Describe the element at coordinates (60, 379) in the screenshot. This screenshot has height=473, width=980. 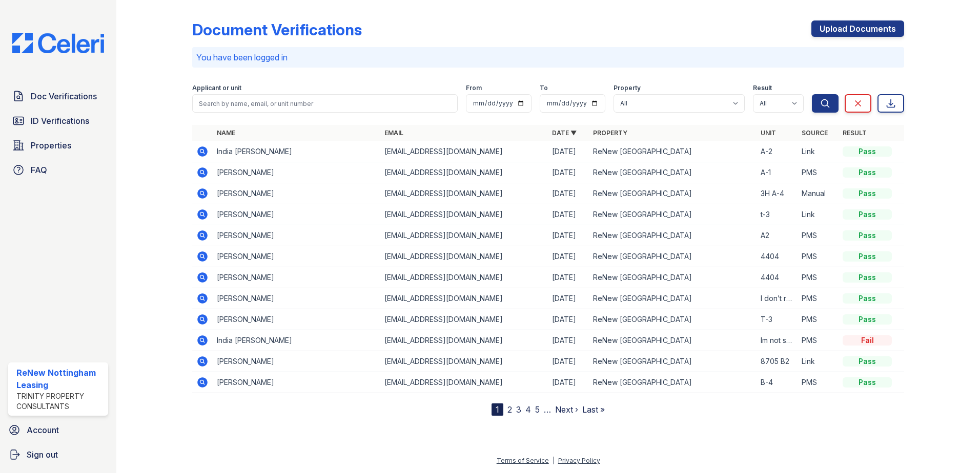
I see `div: ReNew Nottingham Leasing` at that location.